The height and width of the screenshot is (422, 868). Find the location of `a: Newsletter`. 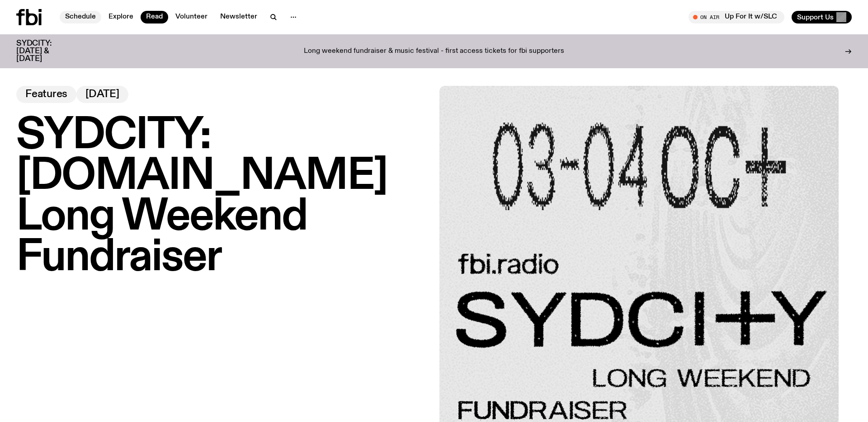

a: Newsletter is located at coordinates (239, 17).